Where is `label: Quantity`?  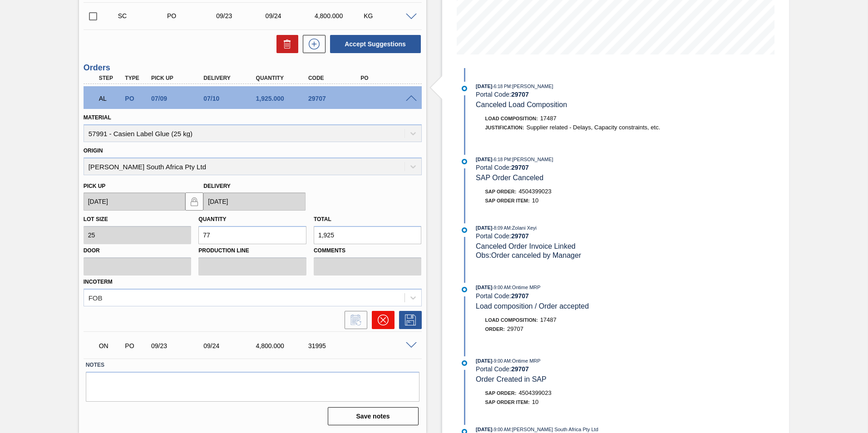 label: Quantity is located at coordinates (212, 219).